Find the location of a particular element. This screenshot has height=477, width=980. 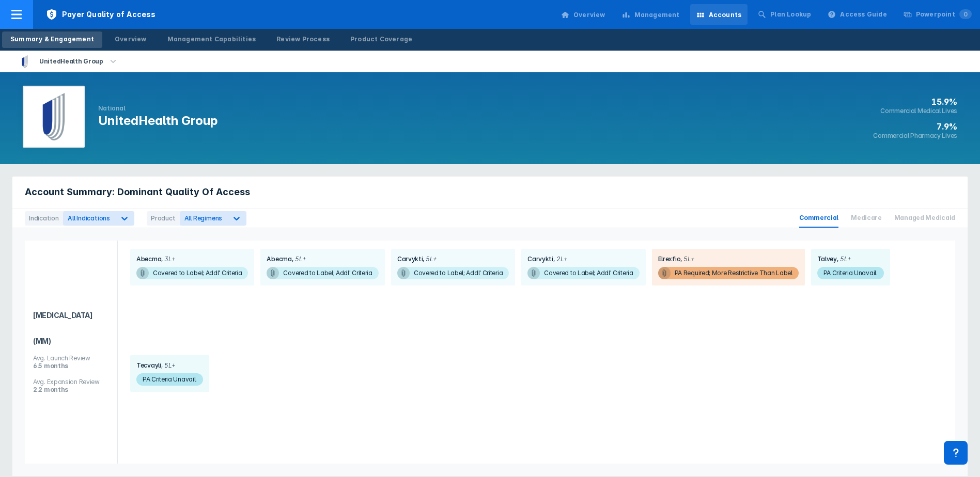

span: Tecvayli is located at coordinates (149, 365).